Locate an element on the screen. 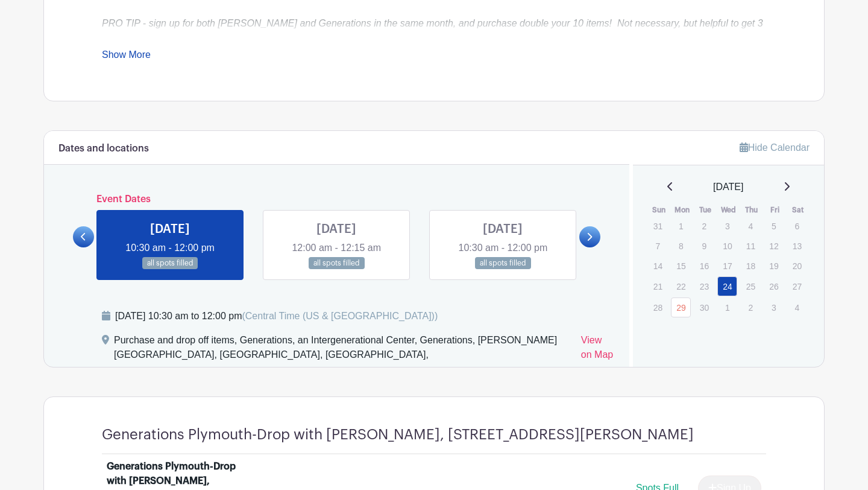  a: 24 is located at coordinates (728, 286).